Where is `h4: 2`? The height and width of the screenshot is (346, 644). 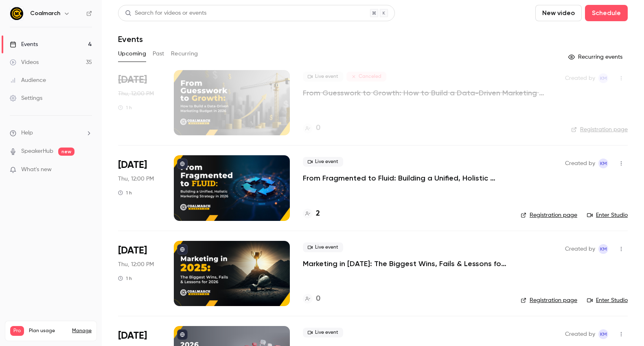 h4: 2 is located at coordinates (318, 214).